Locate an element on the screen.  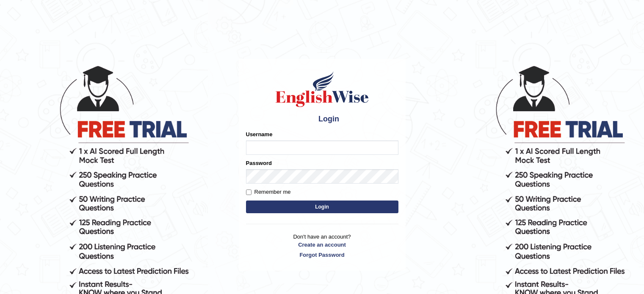
h4: Login is located at coordinates (322, 119).